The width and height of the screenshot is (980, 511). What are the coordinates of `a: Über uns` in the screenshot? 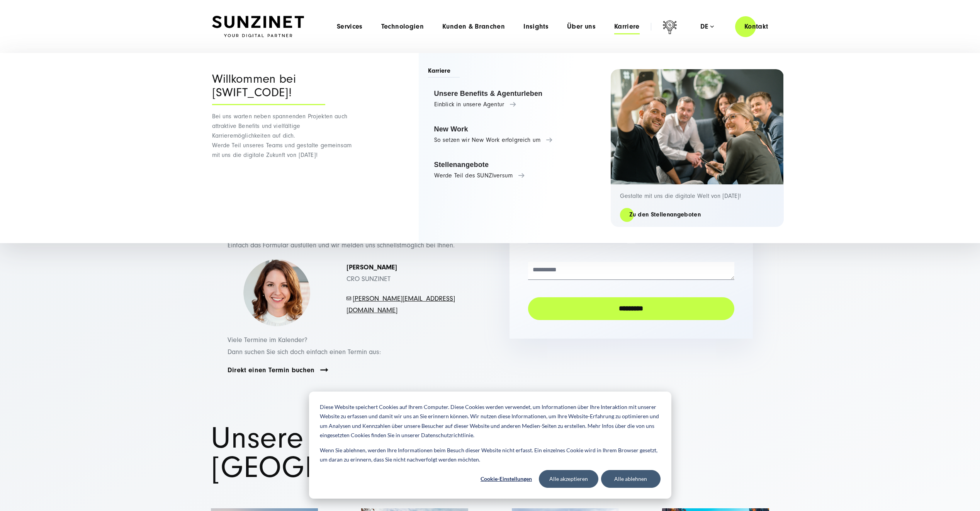 It's located at (582, 27).